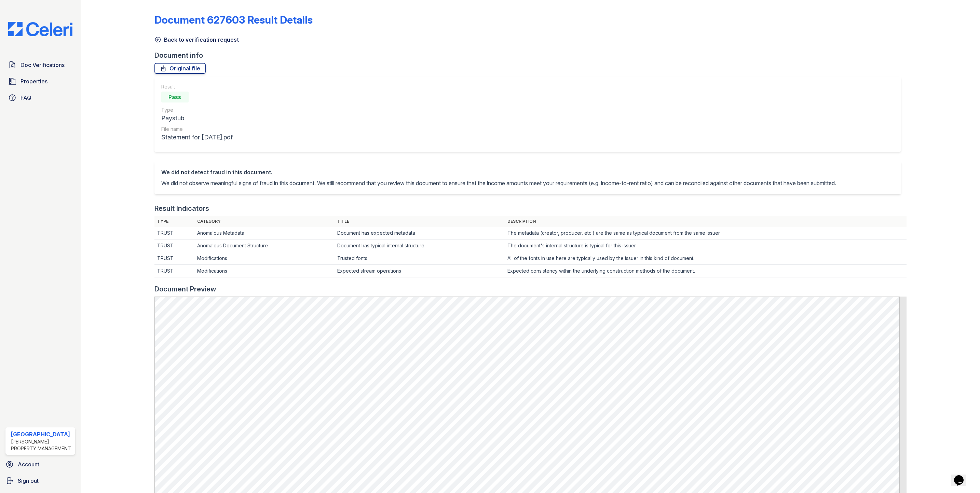  I want to click on th: Title, so click(420, 221).